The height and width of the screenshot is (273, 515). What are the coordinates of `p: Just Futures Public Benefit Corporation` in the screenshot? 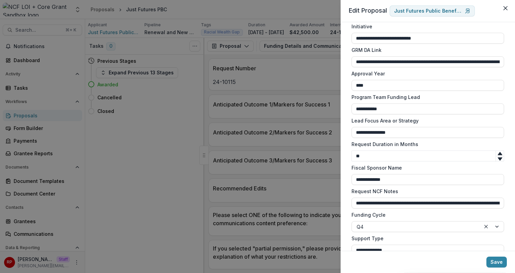 It's located at (429, 11).